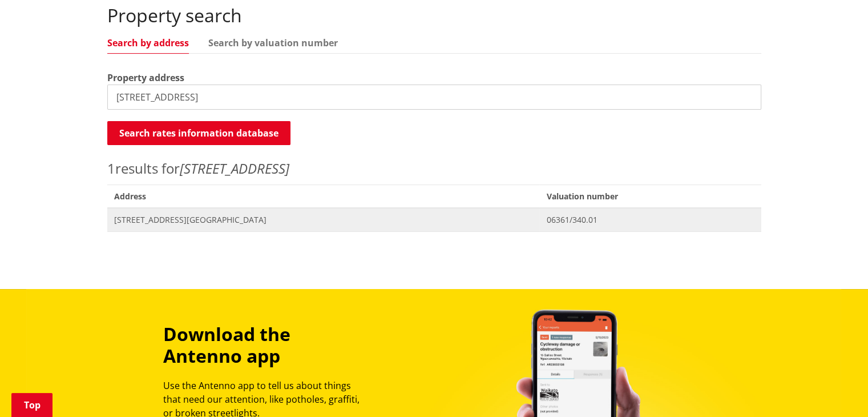  Describe the element at coordinates (435, 97) in the screenshot. I see `input: e.g. Duke Street NGARUAWAHIA` at that location.